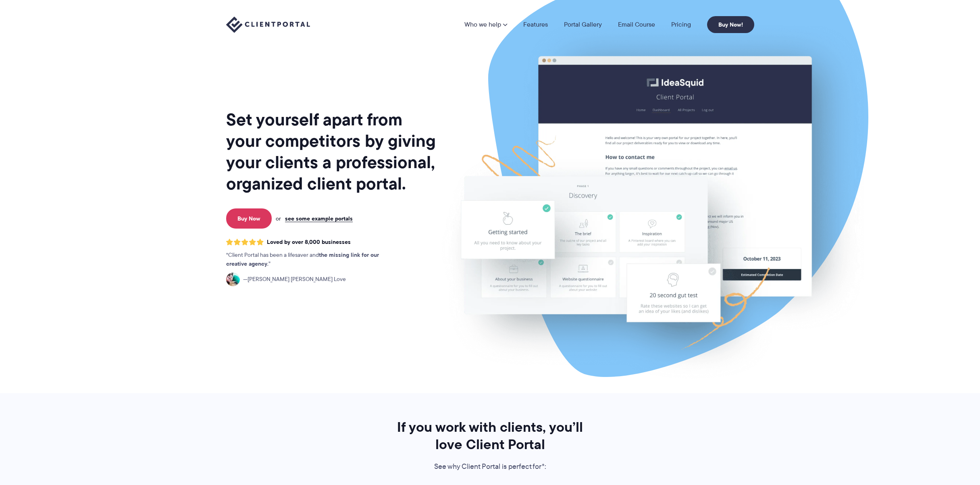 The height and width of the screenshot is (485, 980). I want to click on a: Who we help, so click(486, 25).